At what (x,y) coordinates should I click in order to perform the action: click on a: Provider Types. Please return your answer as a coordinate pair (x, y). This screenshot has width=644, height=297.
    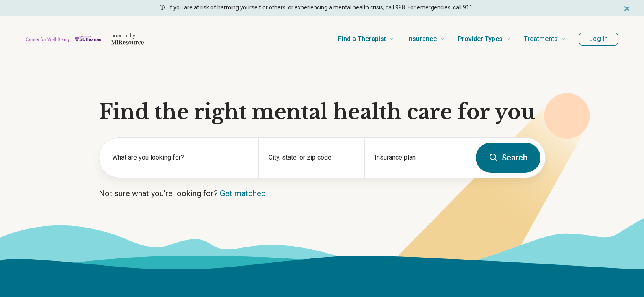
    Looking at the image, I should click on (484, 39).